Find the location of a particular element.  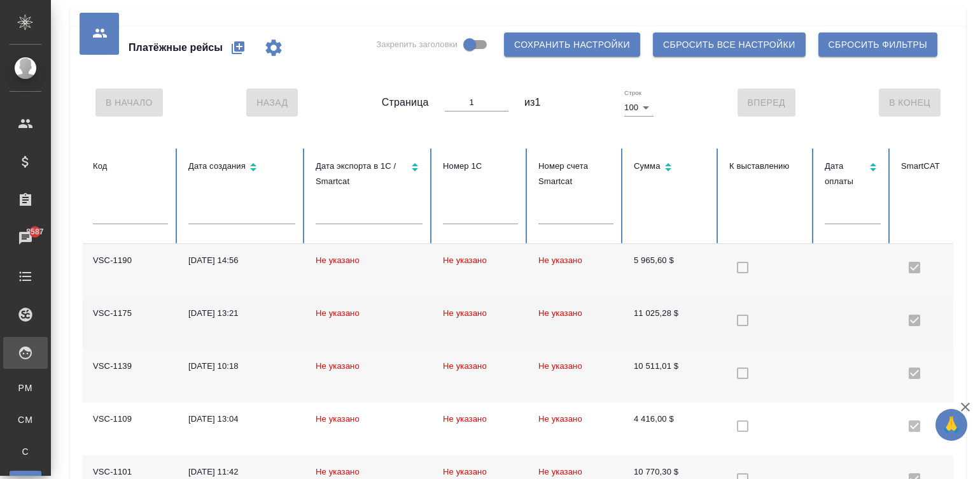

div: Номер 1С is located at coordinates (480, 166).